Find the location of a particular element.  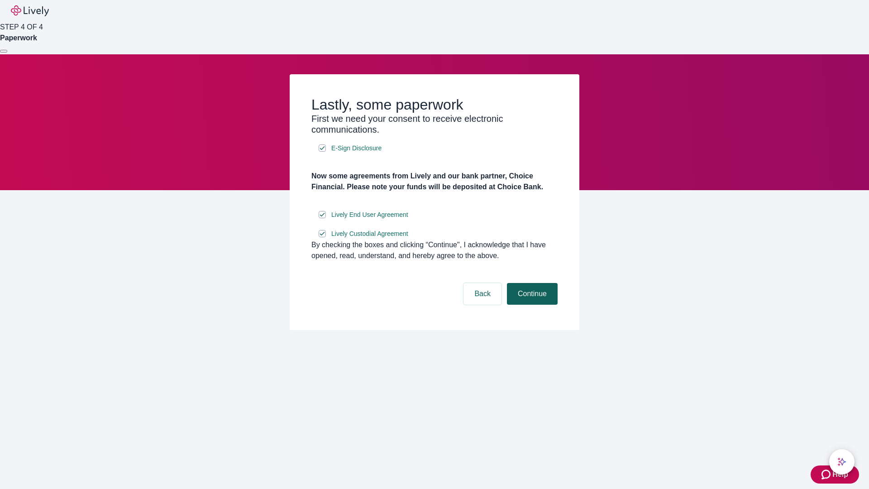

span: Lively Custodial Agreement is located at coordinates (370, 233).